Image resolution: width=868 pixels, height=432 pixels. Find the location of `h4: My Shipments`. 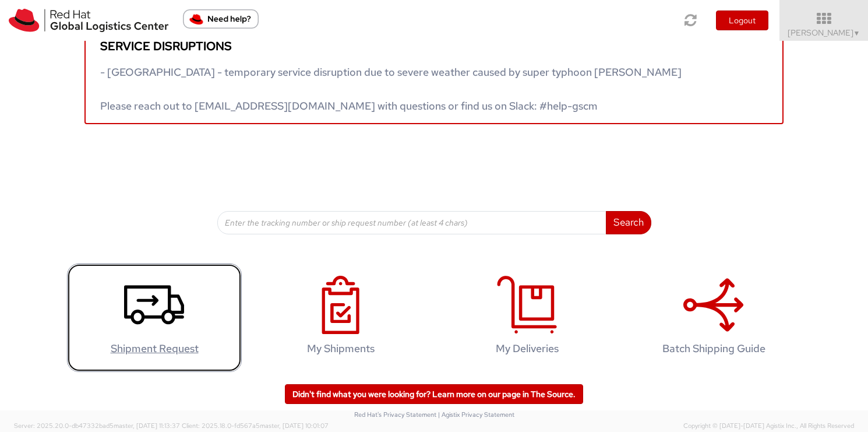

h4: My Shipments is located at coordinates (340, 348).